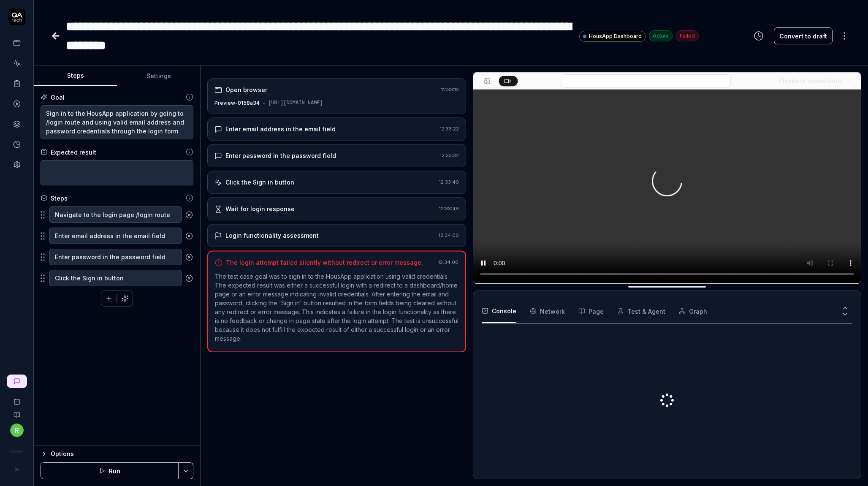 The image size is (868, 486). Describe the element at coordinates (693, 359) in the screenshot. I see `button: Graph` at that location.